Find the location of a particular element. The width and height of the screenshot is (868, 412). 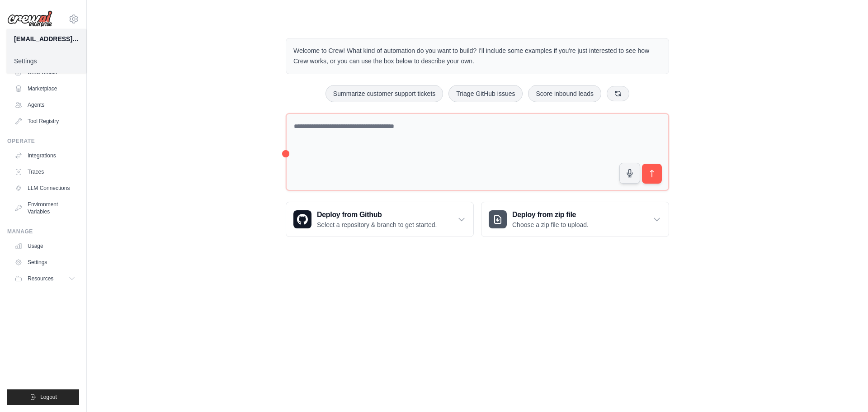

h3: Deploy from zip file is located at coordinates (551, 215).